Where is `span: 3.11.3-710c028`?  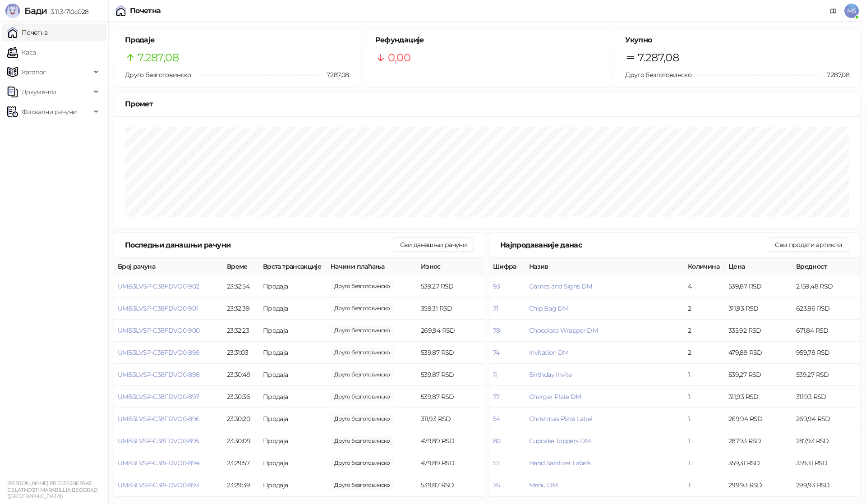
span: 3.11.3-710c028 is located at coordinates (68, 11).